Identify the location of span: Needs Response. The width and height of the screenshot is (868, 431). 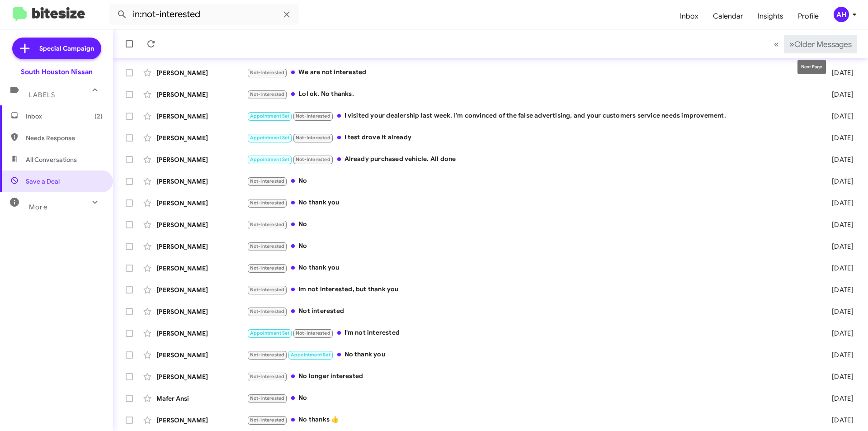
(64, 138).